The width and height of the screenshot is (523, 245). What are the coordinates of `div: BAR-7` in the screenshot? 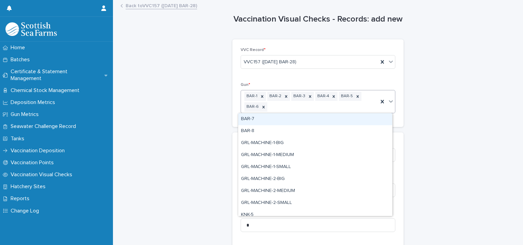 It's located at (315, 119).